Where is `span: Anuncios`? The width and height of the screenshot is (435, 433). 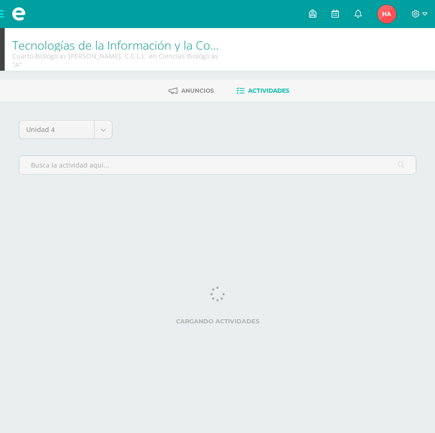
span: Anuncios is located at coordinates (198, 90).